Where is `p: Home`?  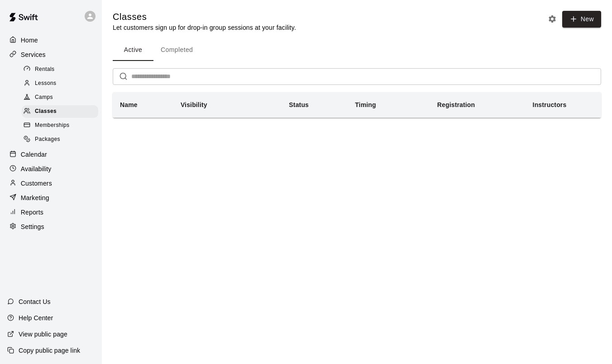 p: Home is located at coordinates (30, 40).